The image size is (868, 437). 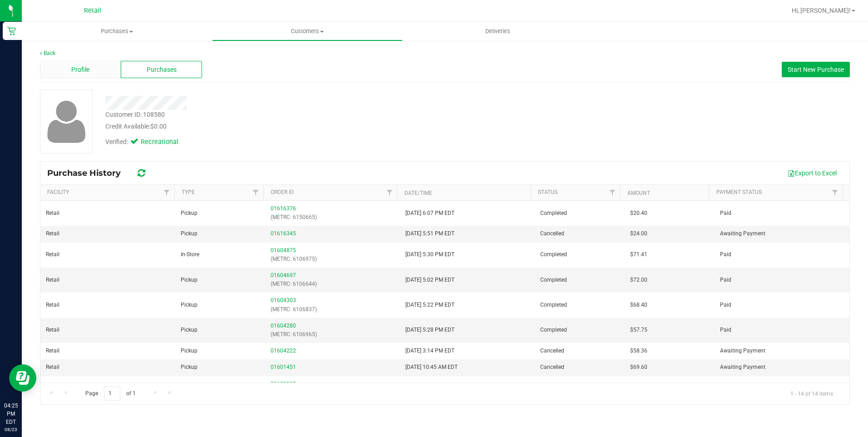 What do you see at coordinates (283, 367) in the screenshot?
I see `a: 01601451` at bounding box center [283, 367].